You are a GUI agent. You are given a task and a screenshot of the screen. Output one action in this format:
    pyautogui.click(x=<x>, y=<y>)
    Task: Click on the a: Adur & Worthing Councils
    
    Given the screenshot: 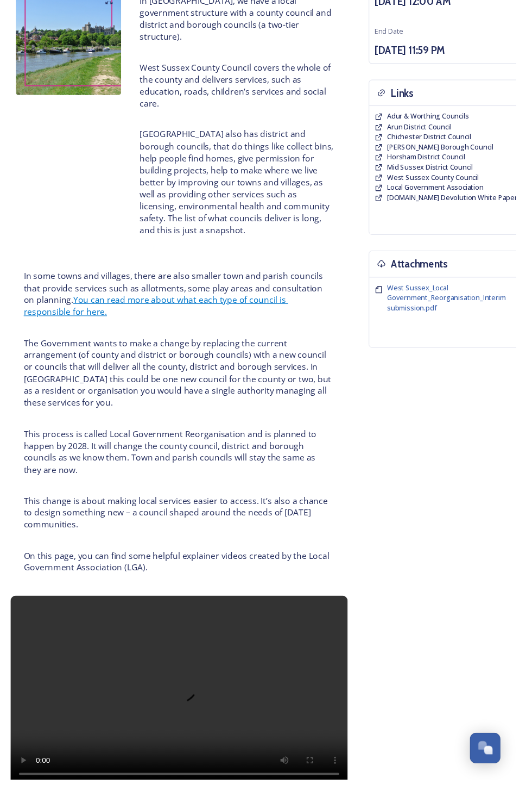 What is the action you would take?
    pyautogui.click(x=441, y=119)
    